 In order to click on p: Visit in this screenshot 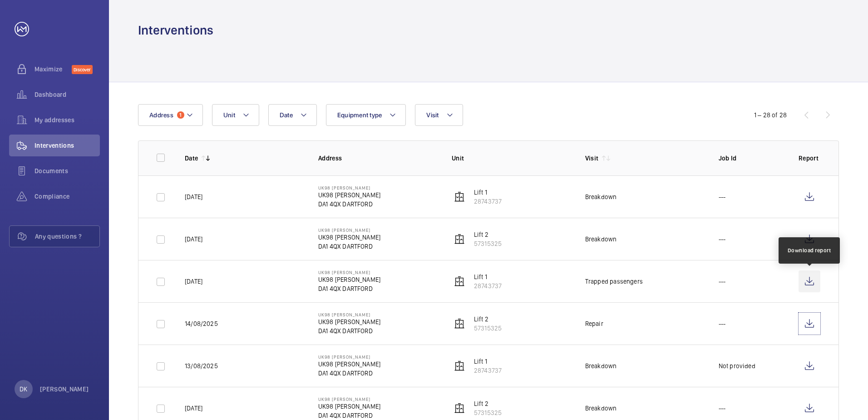, I will do `click(592, 158)`.